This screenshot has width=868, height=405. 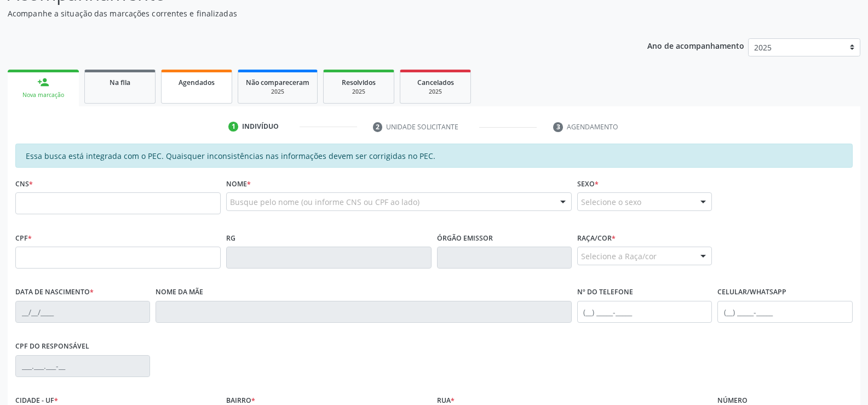 I want to click on label: Data de nascimento, so click(x=54, y=292).